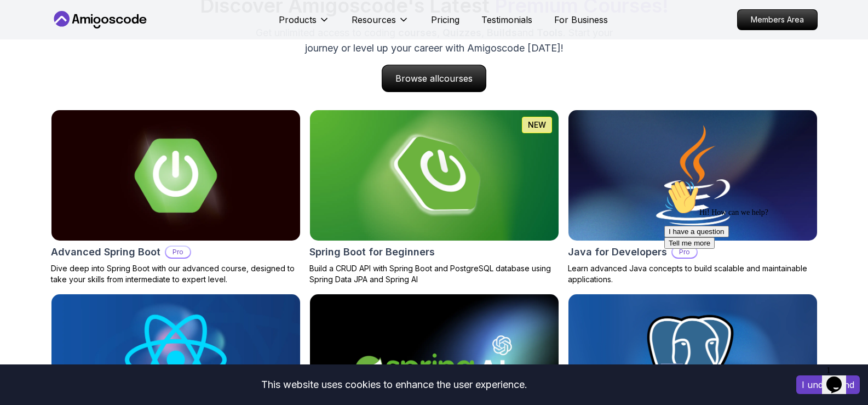 This screenshot has height=405, width=868. What do you see at coordinates (434, 79) in the screenshot?
I see `a: Browse allcourses` at bounding box center [434, 79].